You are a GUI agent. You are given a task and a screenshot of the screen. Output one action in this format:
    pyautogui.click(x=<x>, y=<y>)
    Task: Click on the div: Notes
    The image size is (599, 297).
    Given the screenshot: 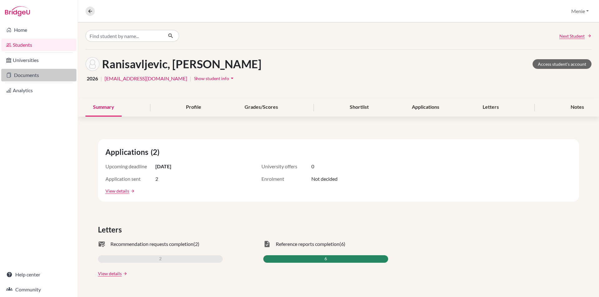 What is the action you would take?
    pyautogui.click(x=577, y=107)
    